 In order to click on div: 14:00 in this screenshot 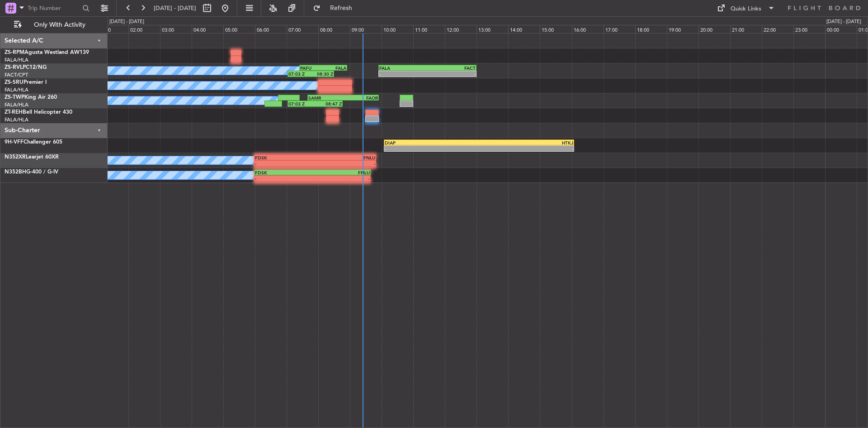, I will do `click(524, 29)`.